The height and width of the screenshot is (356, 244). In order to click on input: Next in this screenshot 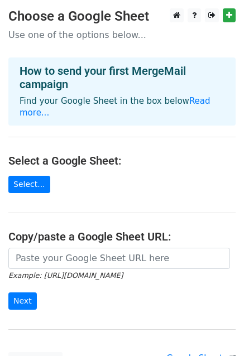, I will do `click(22, 301)`.